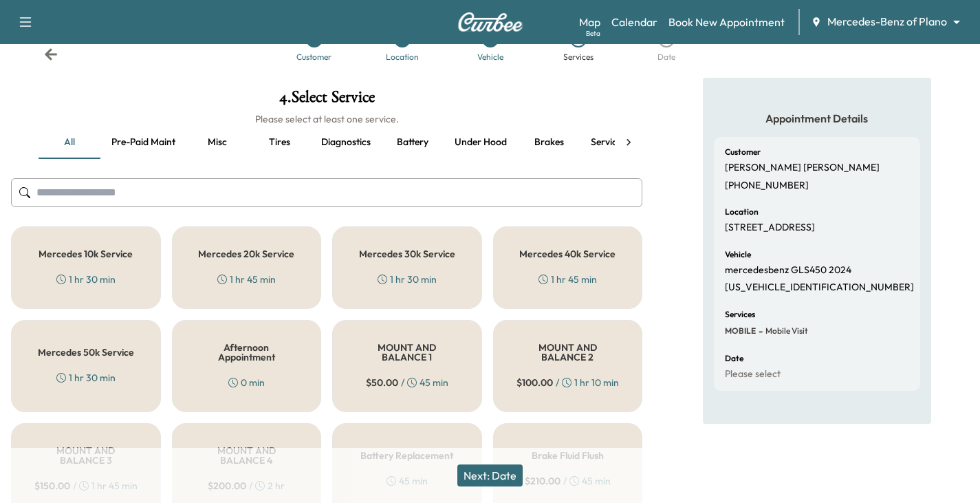  What do you see at coordinates (407, 383) in the screenshot?
I see `div: / 45 min` at bounding box center [407, 383].